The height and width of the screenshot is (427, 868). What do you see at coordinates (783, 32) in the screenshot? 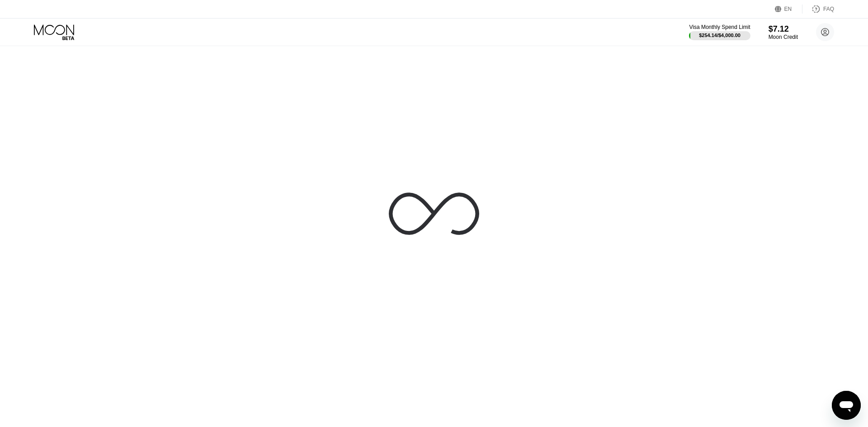
I see `div: $7.12Moon Credit` at bounding box center [783, 32].